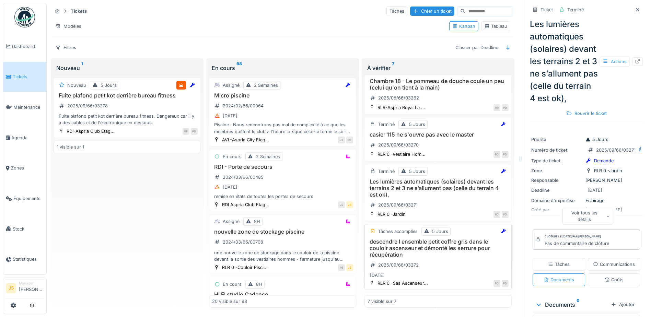  Describe the element at coordinates (91, 131) in the screenshot. I see `div: RDI-Aspria Club Etag...` at that location.